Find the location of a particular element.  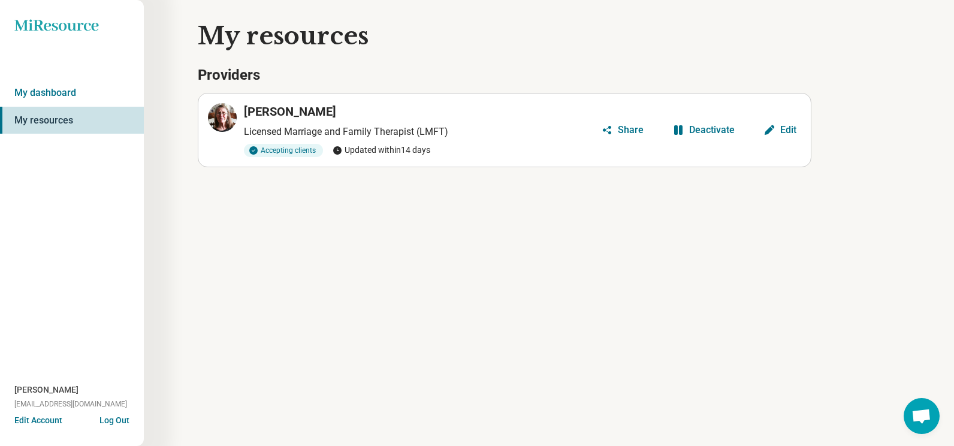

h3: Providers is located at coordinates (505, 76).